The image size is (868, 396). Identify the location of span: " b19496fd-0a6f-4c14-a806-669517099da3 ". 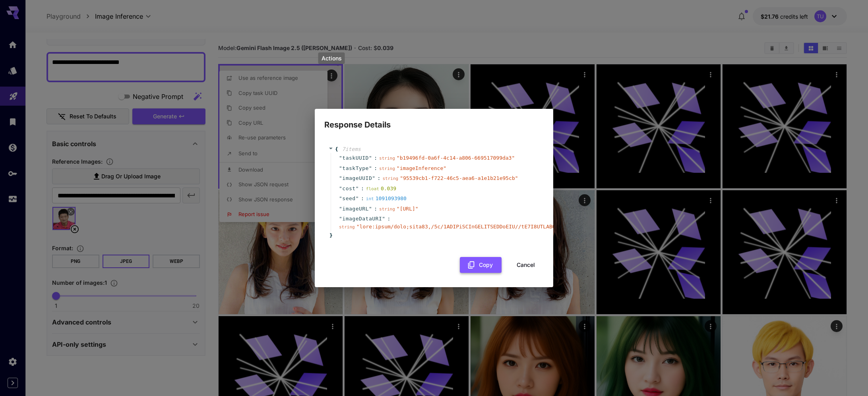
(456, 158).